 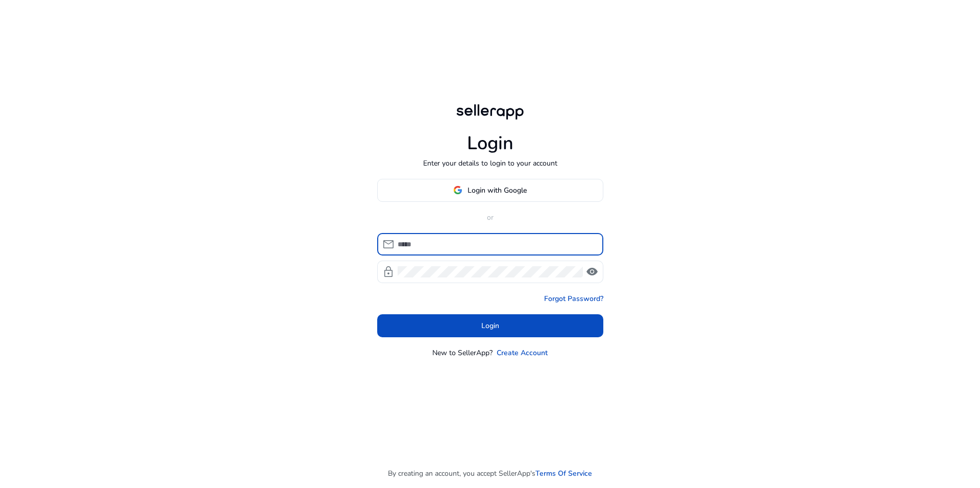 I want to click on button: Login, so click(x=490, y=325).